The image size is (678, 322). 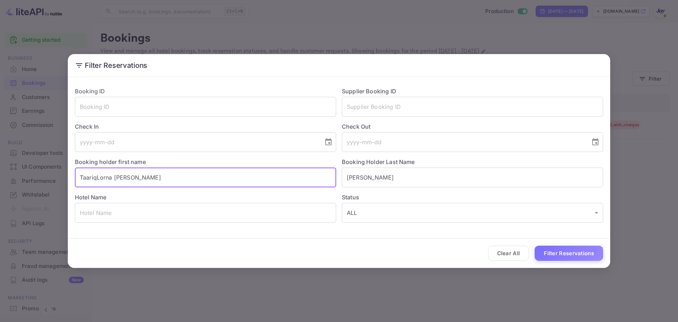 What do you see at coordinates (91, 197) in the screenshot?
I see `label: Hotel Name` at bounding box center [91, 197].